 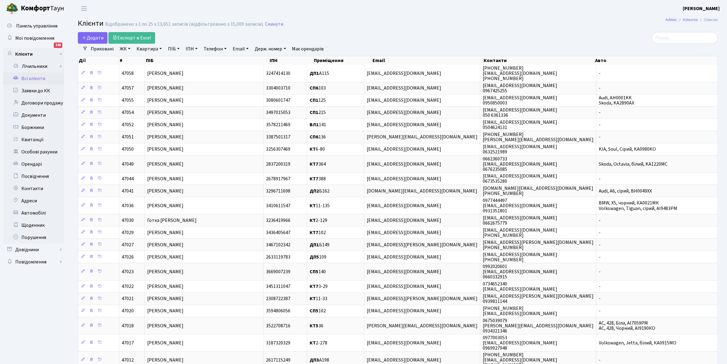 I want to click on a: Посвідчення, so click(x=34, y=176).